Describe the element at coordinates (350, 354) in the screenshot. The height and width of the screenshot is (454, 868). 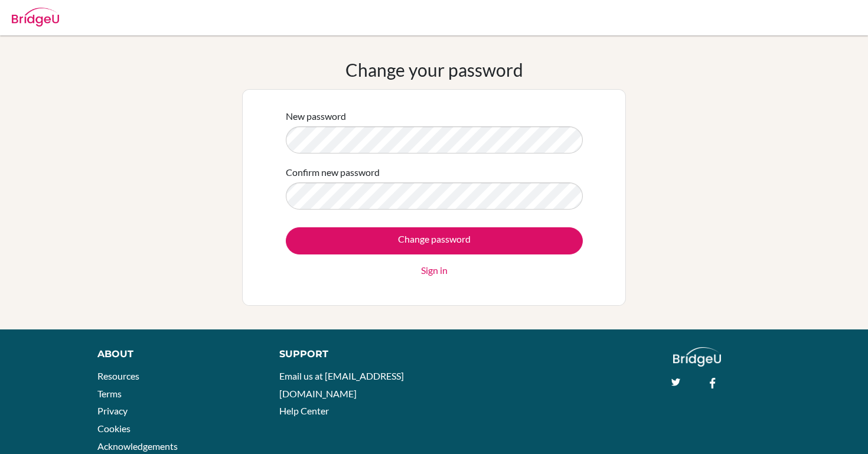
I see `div: Support` at that location.